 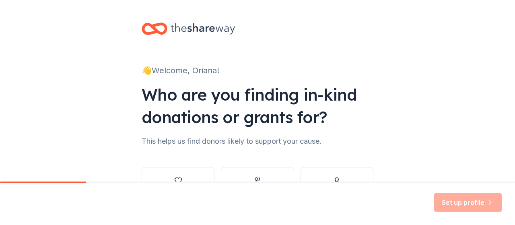 What do you see at coordinates (178, 186) in the screenshot?
I see `button: Nonprofit` at bounding box center [178, 186].